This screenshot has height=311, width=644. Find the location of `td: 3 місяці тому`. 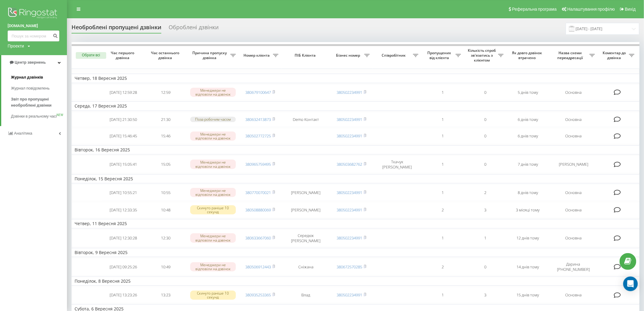

td: 3 місяці тому is located at coordinates (528, 210).